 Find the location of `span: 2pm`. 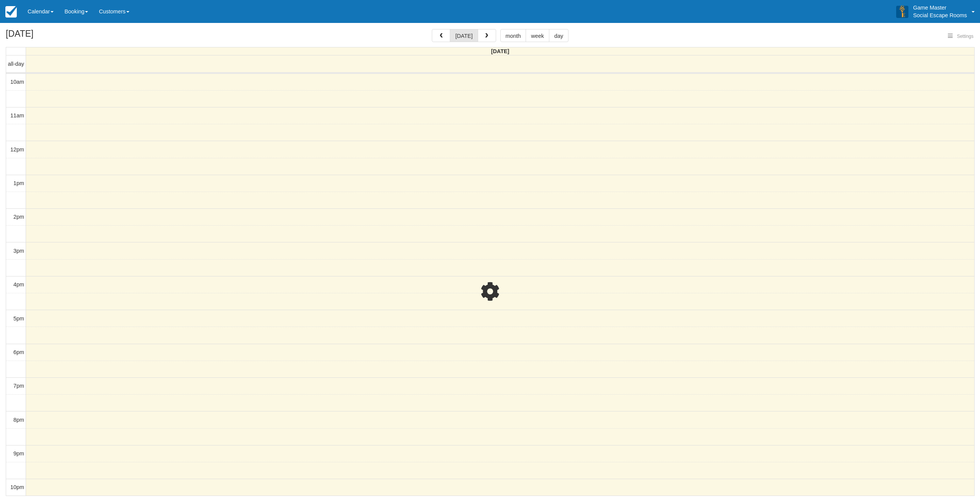

span: 2pm is located at coordinates (19, 217).